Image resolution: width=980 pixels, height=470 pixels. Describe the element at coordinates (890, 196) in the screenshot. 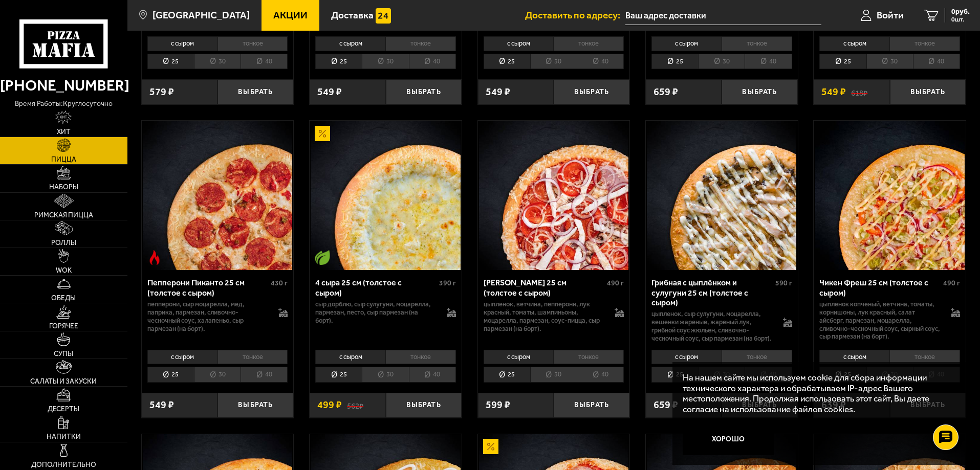

I see `a: Чикен Фреш 25 см (толстое с сыром)` at that location.